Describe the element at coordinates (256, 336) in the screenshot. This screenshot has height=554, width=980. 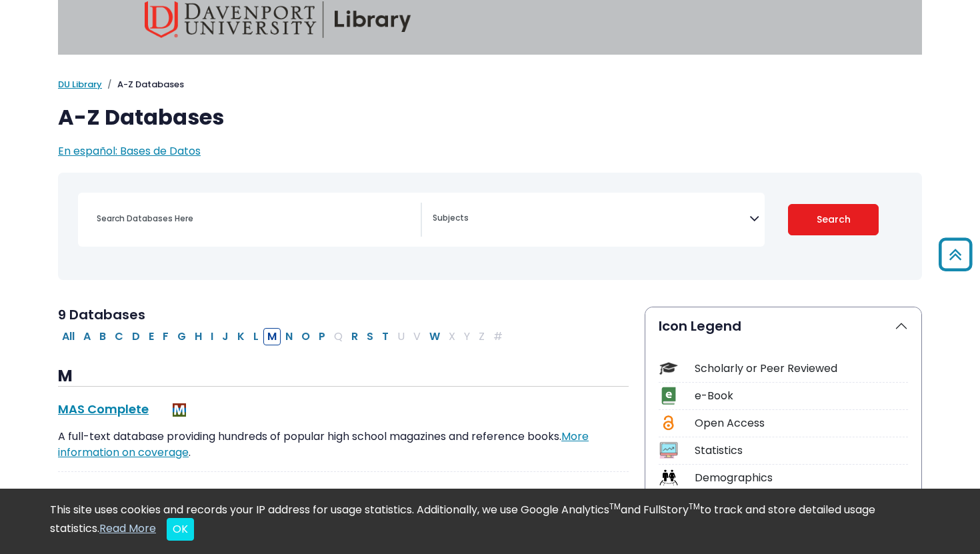
I see `button: Filter Results L` at that location.